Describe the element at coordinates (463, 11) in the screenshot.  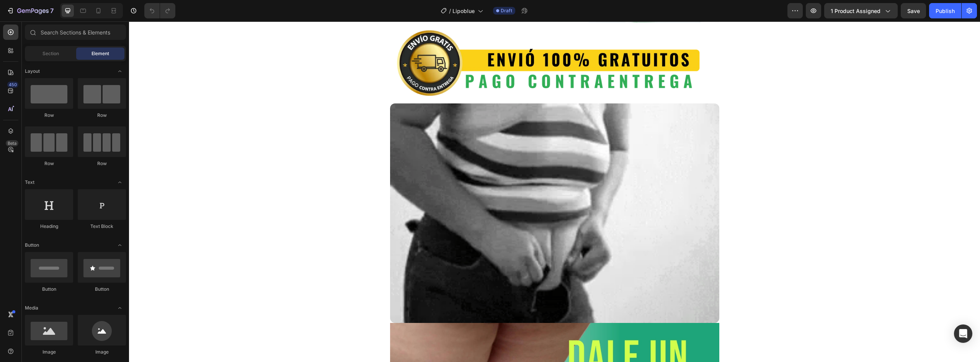
I see `span: Lipoblue` at that location.